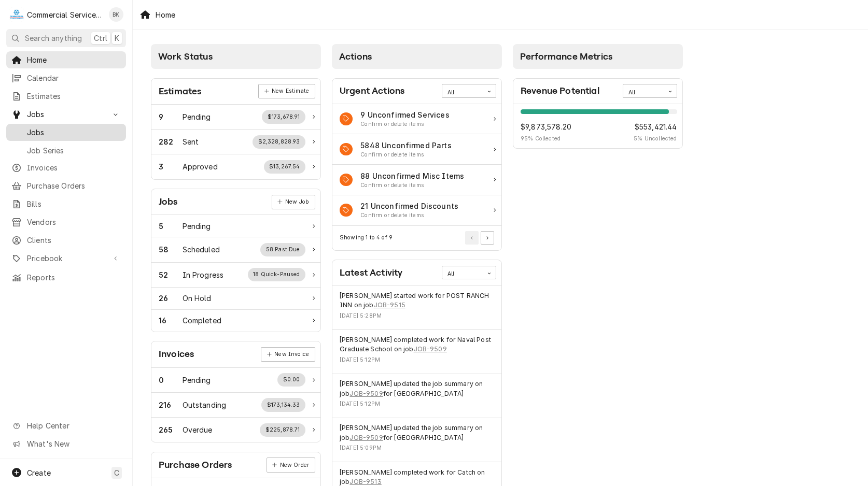  I want to click on a: Vendors, so click(66, 222).